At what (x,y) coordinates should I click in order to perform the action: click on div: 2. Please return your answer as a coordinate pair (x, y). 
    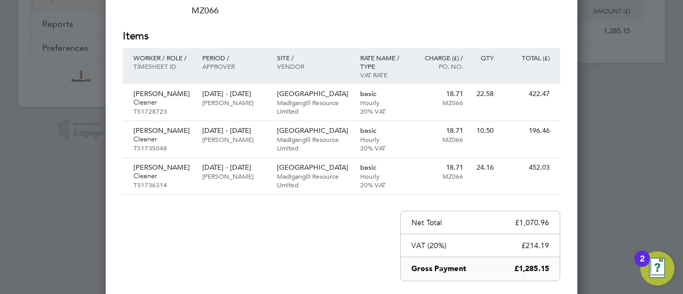
    Looking at the image, I should click on (642, 266).